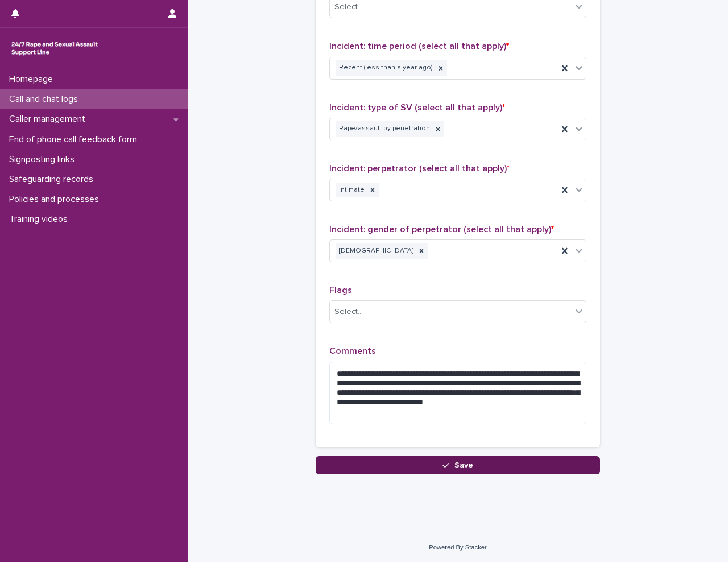 The width and height of the screenshot is (728, 562). I want to click on p: Training videos, so click(40, 219).